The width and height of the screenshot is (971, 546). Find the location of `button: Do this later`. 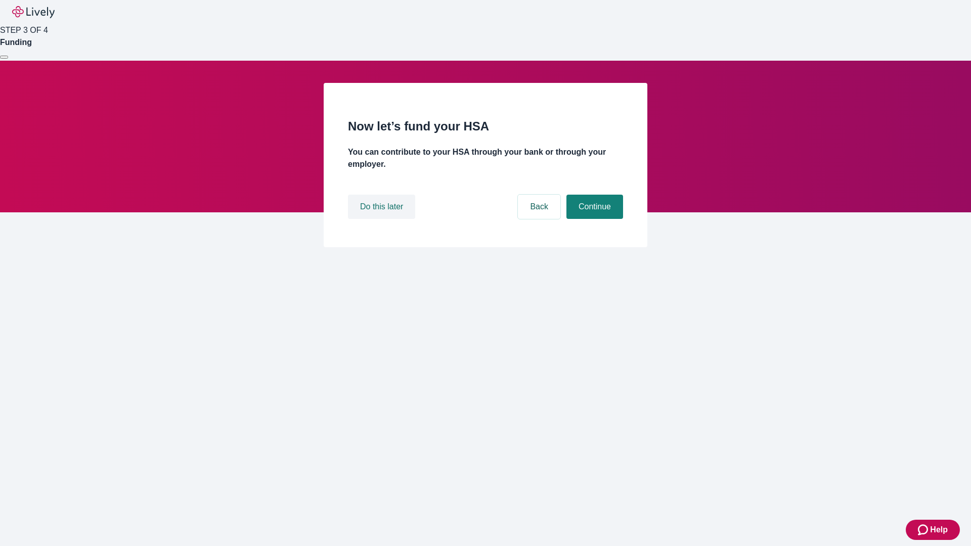

button: Do this later is located at coordinates (381, 207).